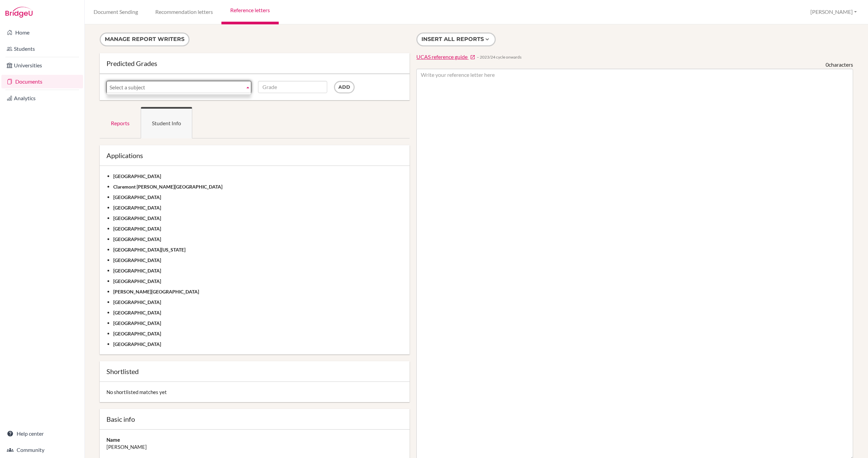  Describe the element at coordinates (42, 65) in the screenshot. I see `a: Universities` at that location.